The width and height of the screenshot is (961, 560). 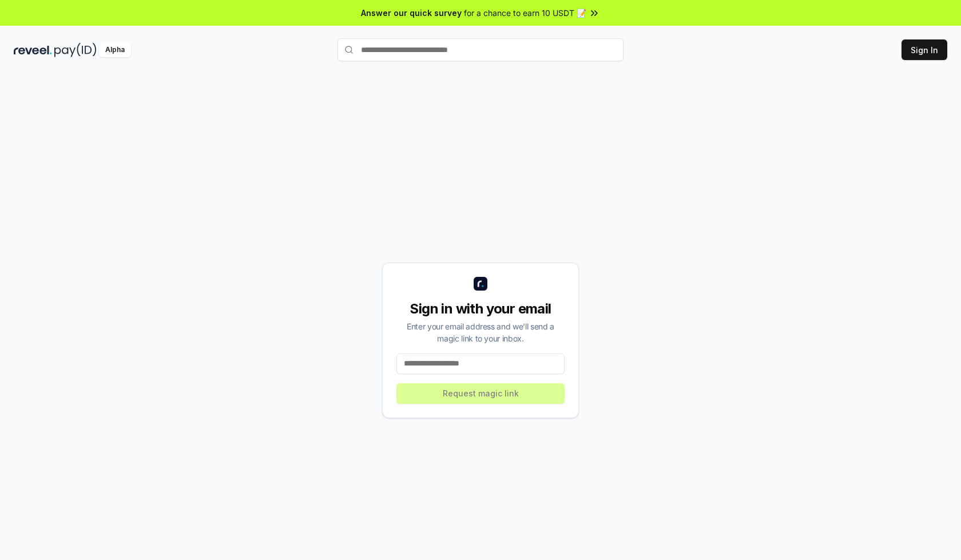 I want to click on span: for a chance to earn 10 USDT 📝, so click(x=526, y=13).